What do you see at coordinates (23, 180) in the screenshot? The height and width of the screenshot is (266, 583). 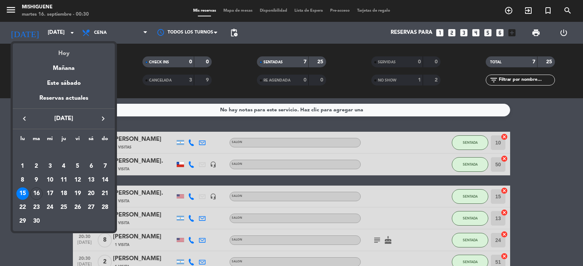 I see `td: 8 de septiembre de 2025` at bounding box center [23, 180].